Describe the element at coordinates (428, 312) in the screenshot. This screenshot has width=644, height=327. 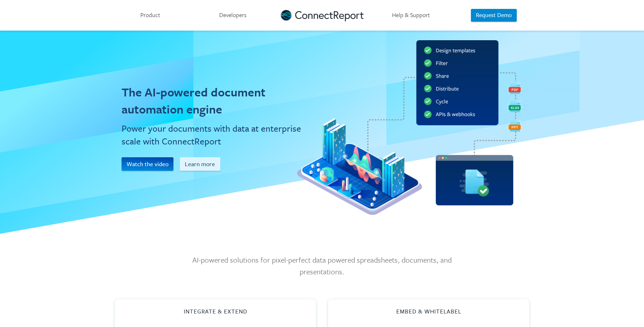
I see `h4: Embed & Whitelabel` at that location.